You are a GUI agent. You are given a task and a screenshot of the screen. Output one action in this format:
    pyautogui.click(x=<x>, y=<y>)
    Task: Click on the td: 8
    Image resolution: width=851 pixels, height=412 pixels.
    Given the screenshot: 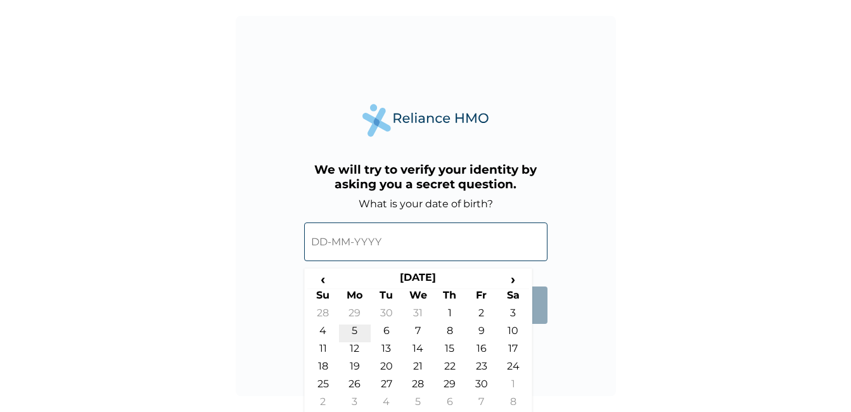 What is the action you would take?
    pyautogui.click(x=450, y=333)
    